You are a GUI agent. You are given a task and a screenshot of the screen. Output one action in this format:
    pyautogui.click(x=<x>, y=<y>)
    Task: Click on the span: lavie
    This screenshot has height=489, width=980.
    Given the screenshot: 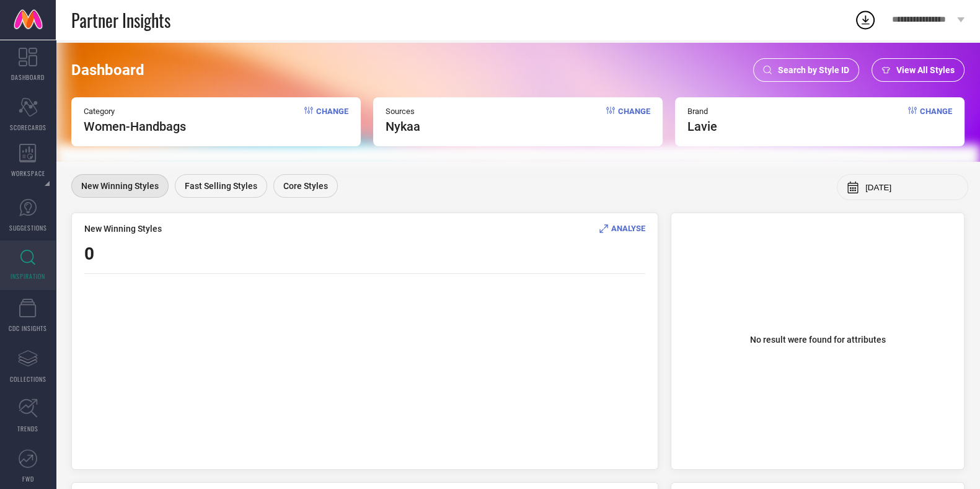 What is the action you would take?
    pyautogui.click(x=703, y=126)
    